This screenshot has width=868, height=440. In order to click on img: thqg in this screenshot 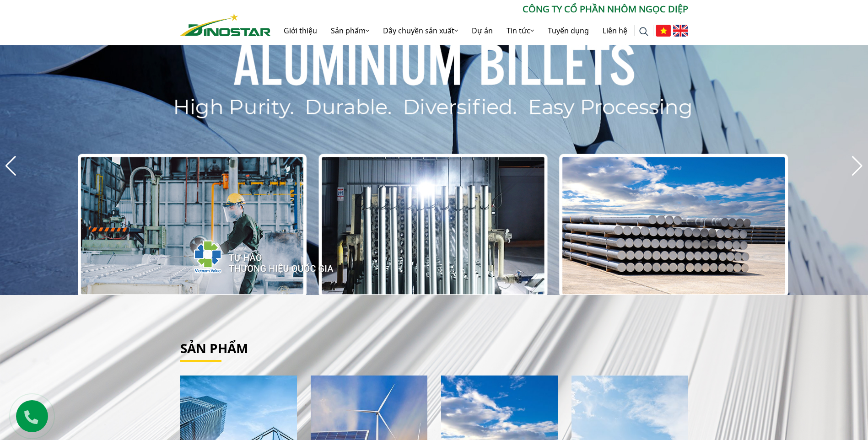, I will do `click(251, 254)`.